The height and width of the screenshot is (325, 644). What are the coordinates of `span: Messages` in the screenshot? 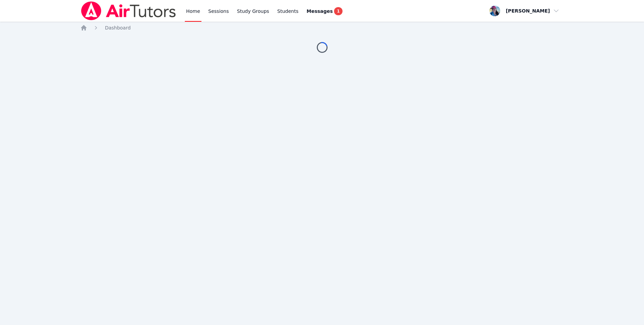 It's located at (319, 11).